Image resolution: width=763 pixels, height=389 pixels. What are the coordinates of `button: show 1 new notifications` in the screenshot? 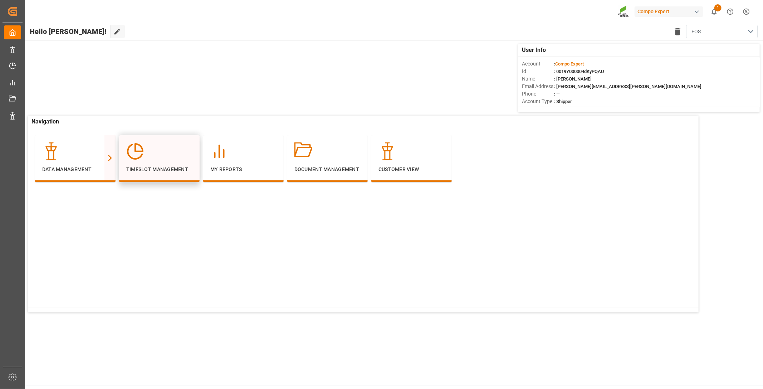 It's located at (714, 11).